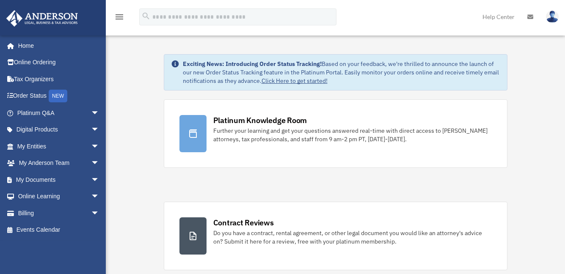  Describe the element at coordinates (59, 63) in the screenshot. I see `a: Online Ordering` at that location.